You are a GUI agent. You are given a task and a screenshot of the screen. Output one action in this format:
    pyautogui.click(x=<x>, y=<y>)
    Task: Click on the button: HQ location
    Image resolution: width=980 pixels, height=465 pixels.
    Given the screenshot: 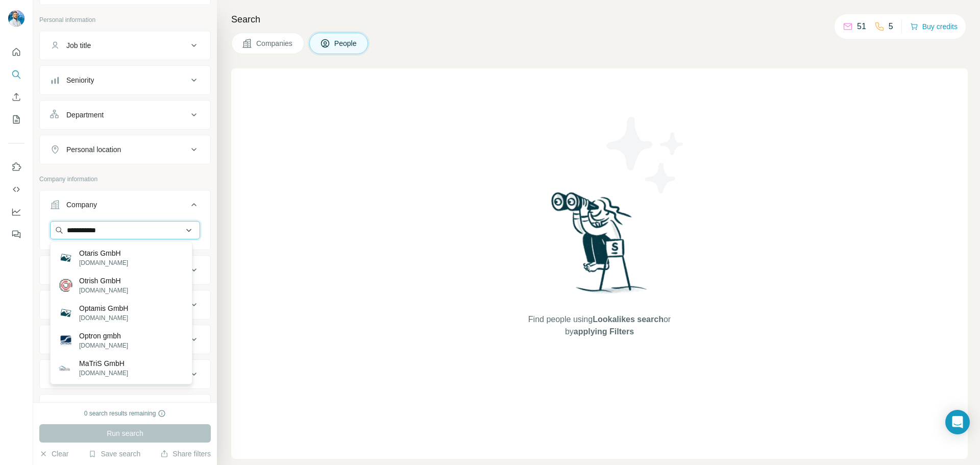 What is the action you would take?
    pyautogui.click(x=125, y=304)
    